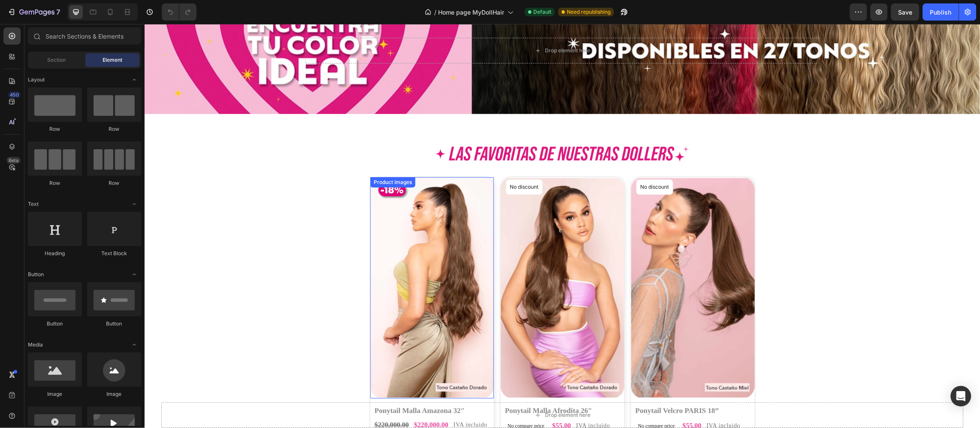 The image size is (980, 428). Describe the element at coordinates (85, 36) in the screenshot. I see `input: Search Sections & Elements` at that location.